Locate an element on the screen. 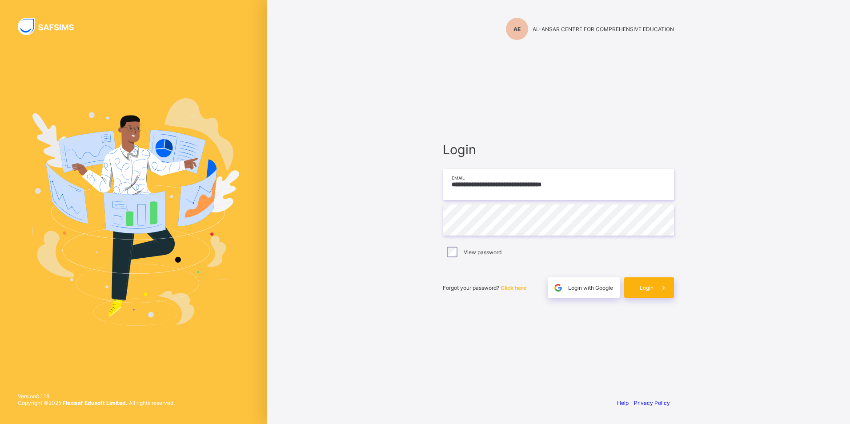  span: AL-ANSAR CENTRE FOR COMPREHENSIVE EDUCATION is located at coordinates (603, 29).